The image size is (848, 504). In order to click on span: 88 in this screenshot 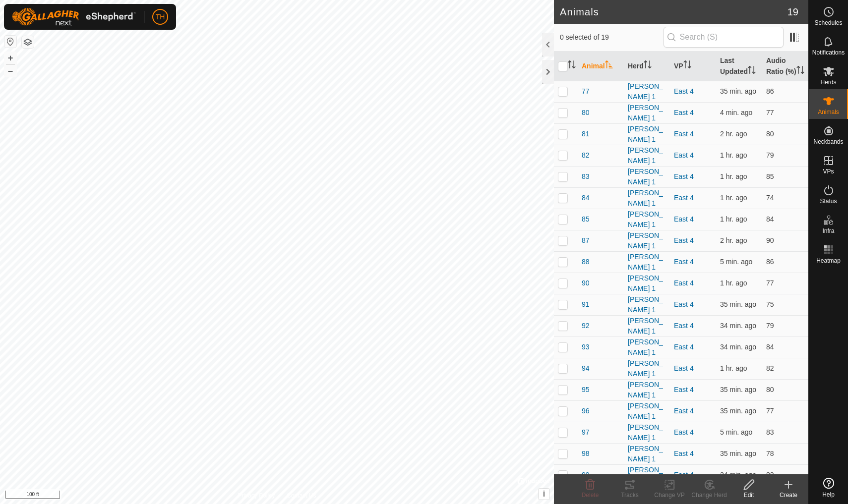, I will do `click(586, 262)`.